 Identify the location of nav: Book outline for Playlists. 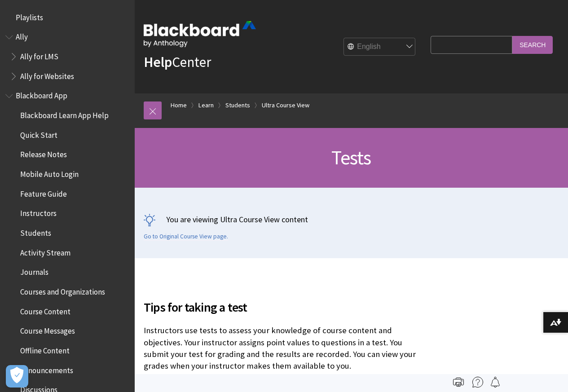
(67, 18).